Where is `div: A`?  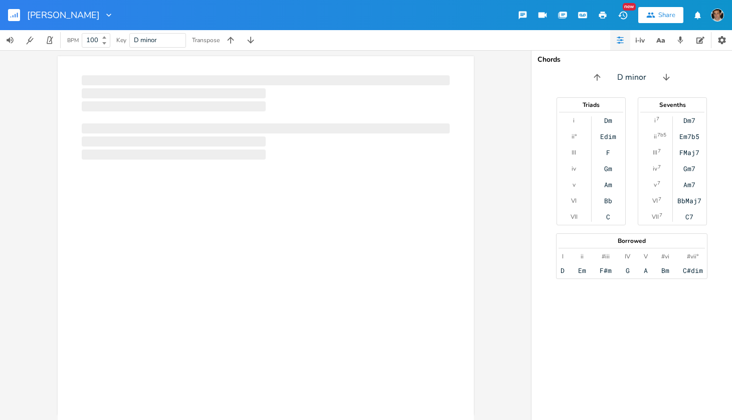 div: A is located at coordinates (646, 270).